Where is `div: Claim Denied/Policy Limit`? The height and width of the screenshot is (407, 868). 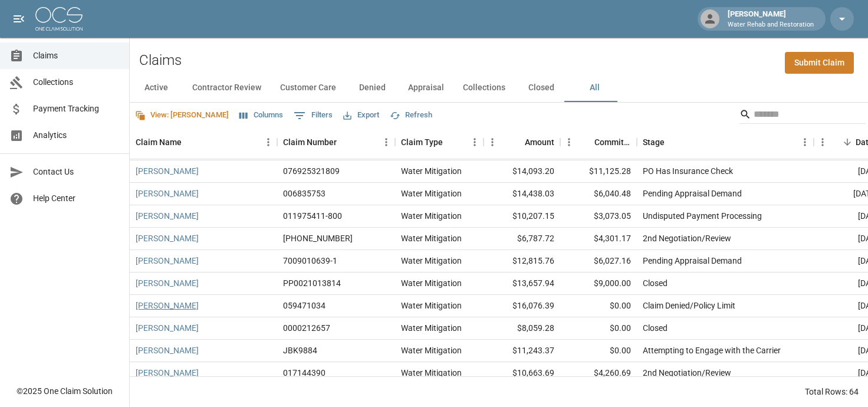
div: Claim Denied/Policy Limit is located at coordinates (689, 306).